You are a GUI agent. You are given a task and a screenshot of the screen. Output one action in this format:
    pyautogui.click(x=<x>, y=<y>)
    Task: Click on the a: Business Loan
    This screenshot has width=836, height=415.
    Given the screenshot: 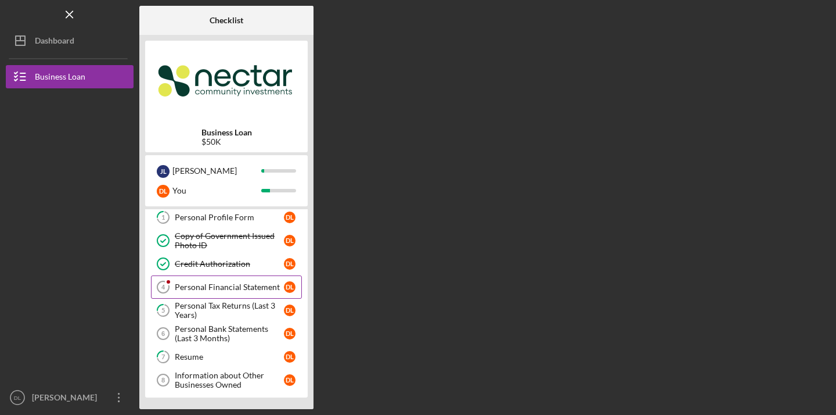 What is the action you would take?
    pyautogui.click(x=70, y=77)
    